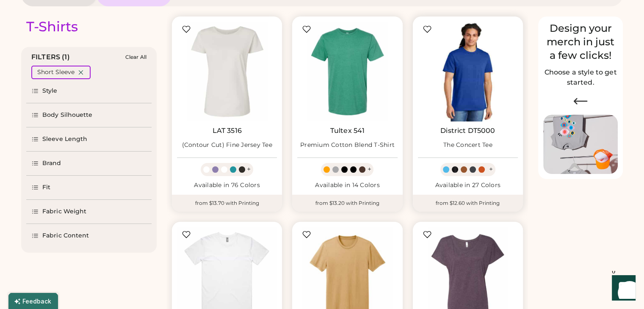 The width and height of the screenshot is (644, 309). What do you see at coordinates (227, 203) in the screenshot?
I see `div: from $13.70 with Printing` at bounding box center [227, 203].